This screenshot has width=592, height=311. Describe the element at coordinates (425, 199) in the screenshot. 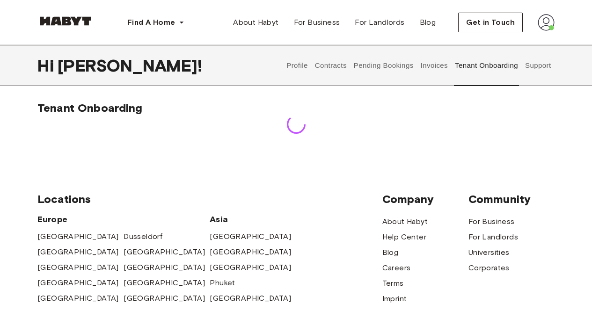

I see `span: Company` at that location.